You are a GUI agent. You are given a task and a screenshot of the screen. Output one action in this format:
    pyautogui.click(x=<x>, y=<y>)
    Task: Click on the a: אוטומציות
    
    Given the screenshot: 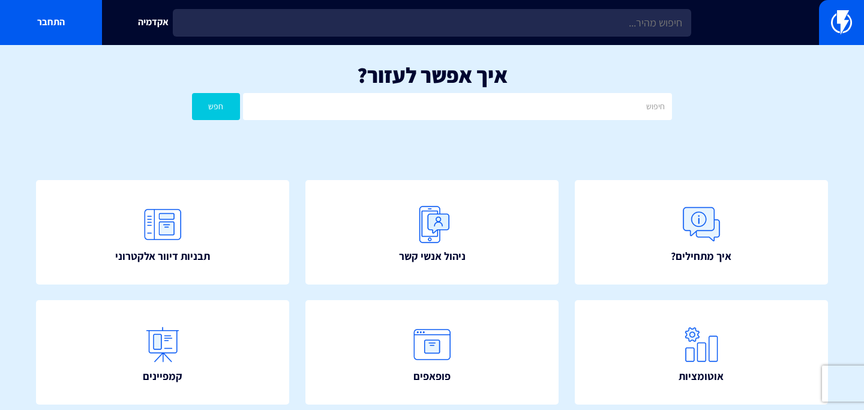 What is the action you would take?
    pyautogui.click(x=701, y=352)
    